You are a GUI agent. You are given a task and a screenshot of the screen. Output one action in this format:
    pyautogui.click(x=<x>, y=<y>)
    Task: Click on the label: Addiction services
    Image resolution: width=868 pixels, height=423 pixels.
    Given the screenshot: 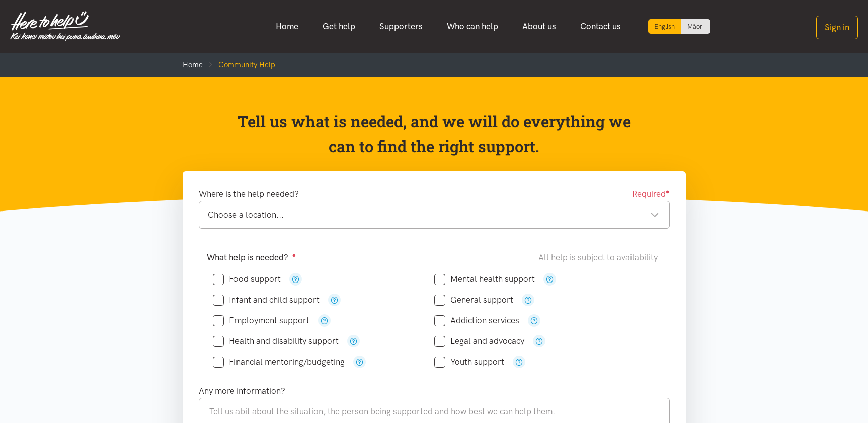 What is the action you would take?
    pyautogui.click(x=477, y=321)
    